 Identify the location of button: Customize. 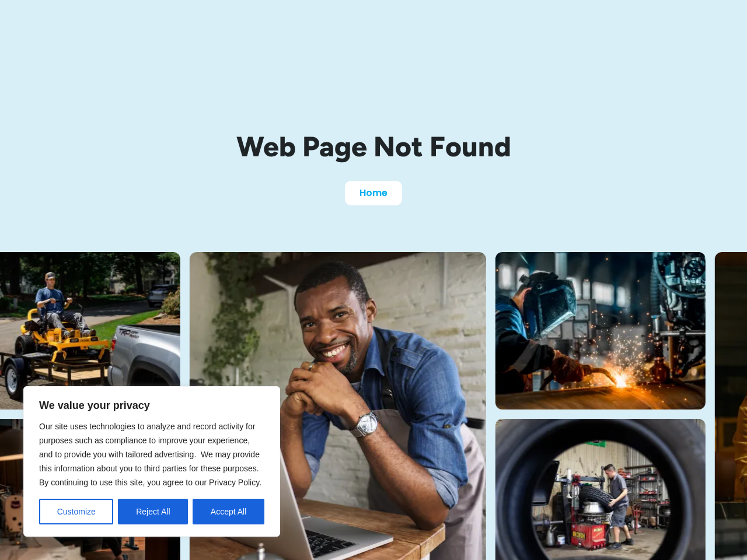
(76, 511).